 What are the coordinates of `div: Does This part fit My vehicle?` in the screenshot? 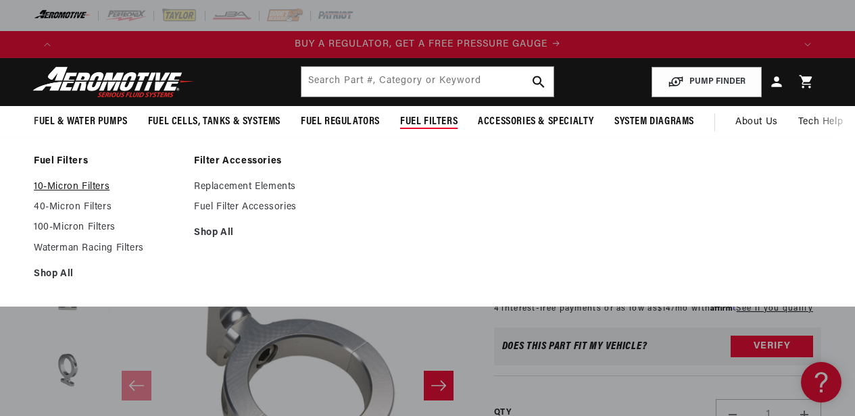 It's located at (574, 347).